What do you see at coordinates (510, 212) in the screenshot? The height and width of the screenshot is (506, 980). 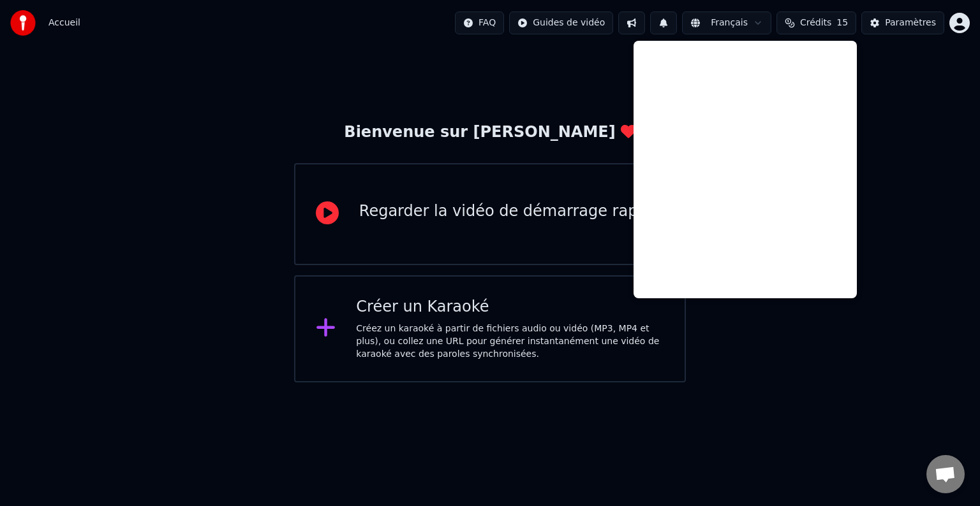 I see `div: Regarder la vidéo de démarrage rapide` at bounding box center [510, 212].